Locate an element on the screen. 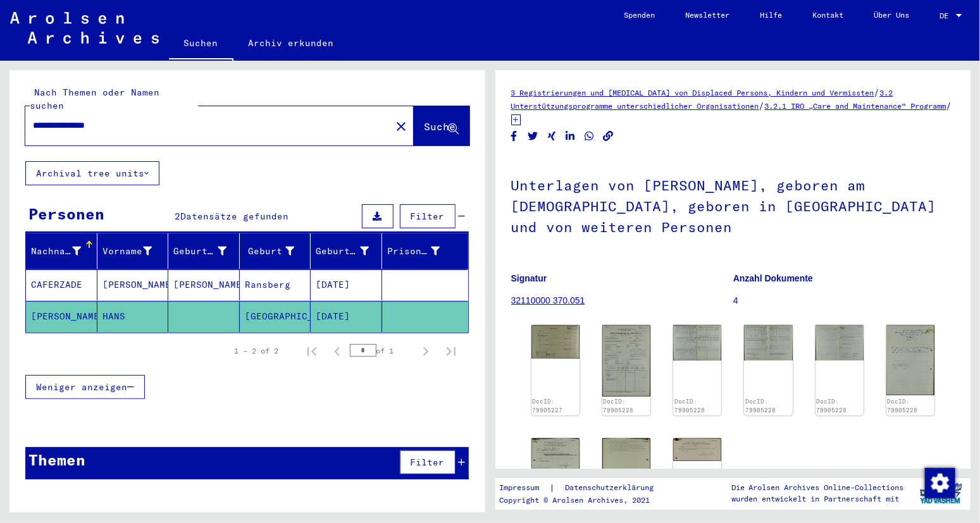 This screenshot has height=523, width=980. mat-icon: close is located at coordinates (401, 127).